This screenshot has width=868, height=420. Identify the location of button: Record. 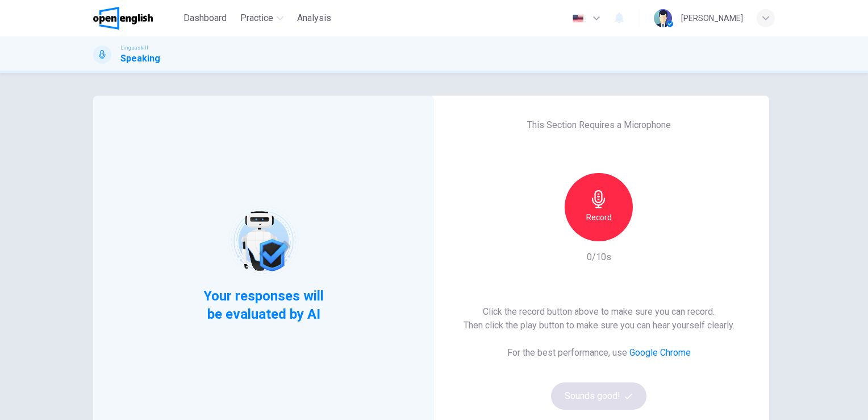
(599, 207).